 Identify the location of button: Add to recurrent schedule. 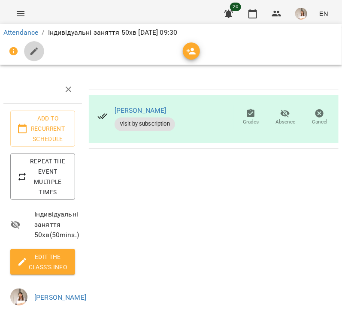
(42, 129).